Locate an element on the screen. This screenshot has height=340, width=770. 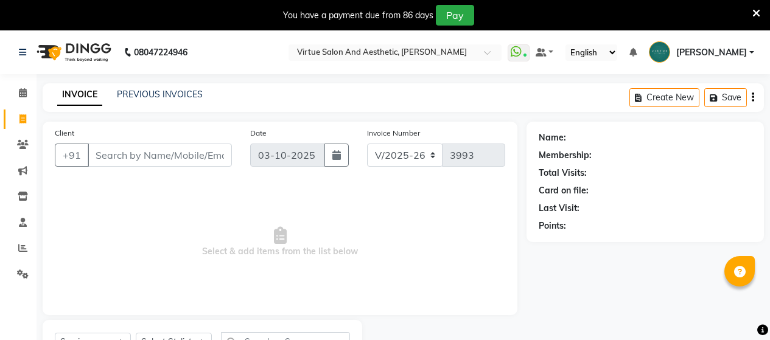
span: Select & add items from the list below is located at coordinates (280, 242).